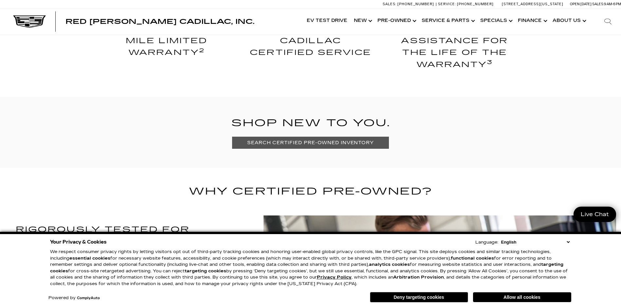 The image size is (621, 307). What do you see at coordinates (389, 265) in the screenshot?
I see `strong: analytics cookies` at bounding box center [389, 265].